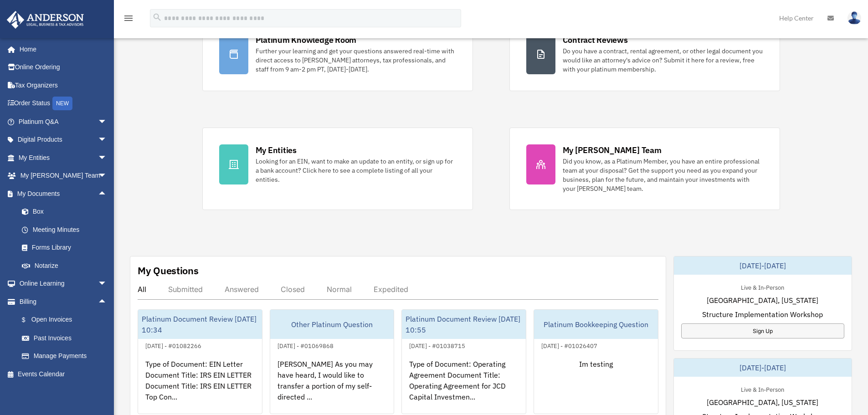 The height and width of the screenshot is (415, 868). What do you see at coordinates (63, 374) in the screenshot?
I see `a: Events Calendar` at bounding box center [63, 374].